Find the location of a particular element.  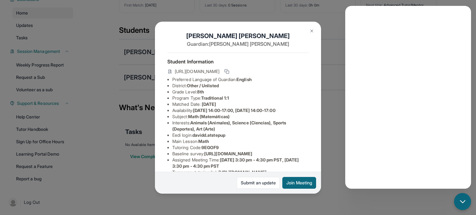

span: English is located at coordinates (244, 79).